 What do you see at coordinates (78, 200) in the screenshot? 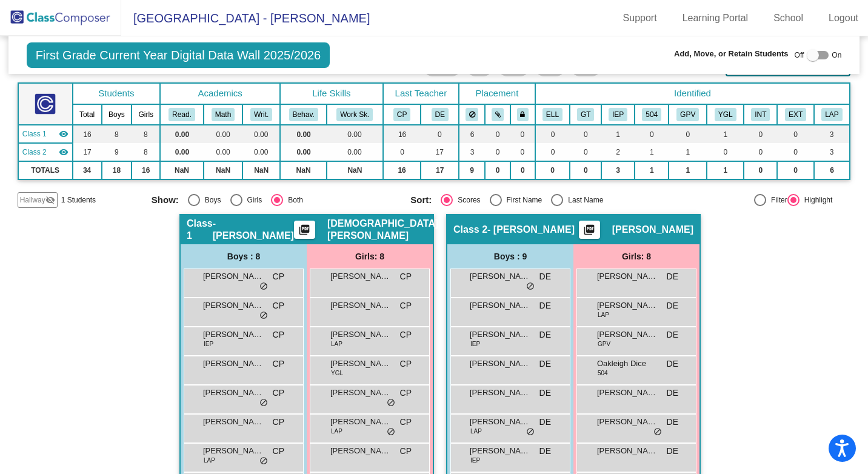
I see `span: 1 Students` at bounding box center [78, 200].